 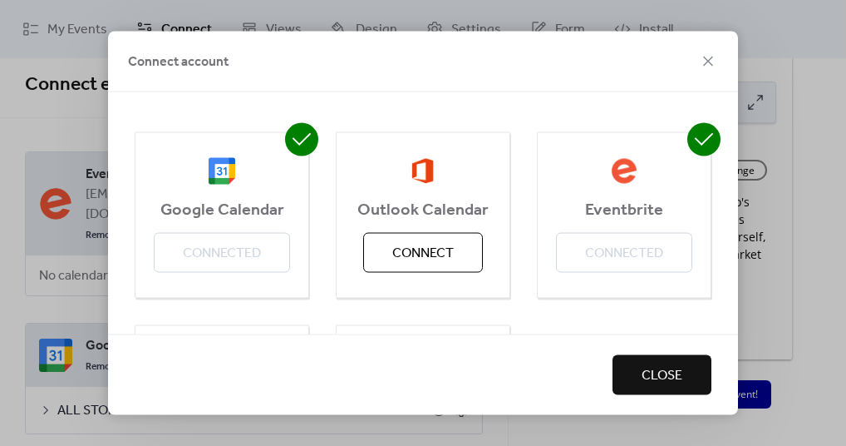 What do you see at coordinates (222, 210) in the screenshot?
I see `span: Google Calendar` at bounding box center [222, 210].